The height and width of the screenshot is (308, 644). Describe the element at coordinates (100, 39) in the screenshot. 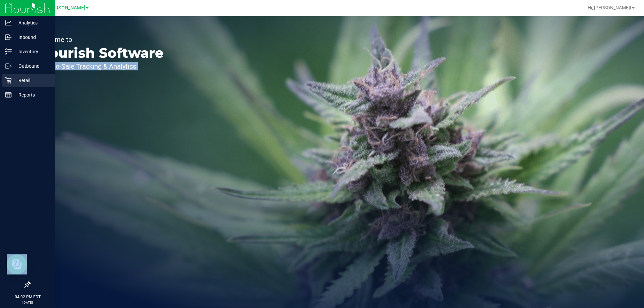

I see `p: Welcome to` at that location.